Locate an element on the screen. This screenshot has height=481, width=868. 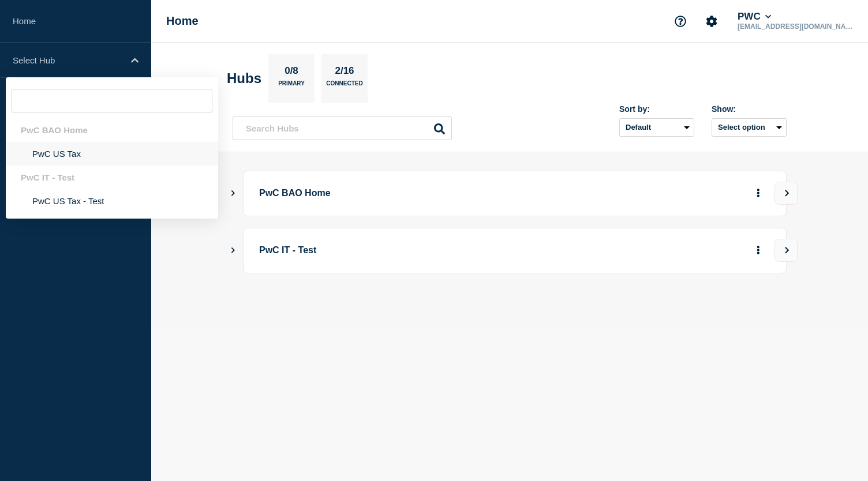
button: PWC is located at coordinates (754, 17).